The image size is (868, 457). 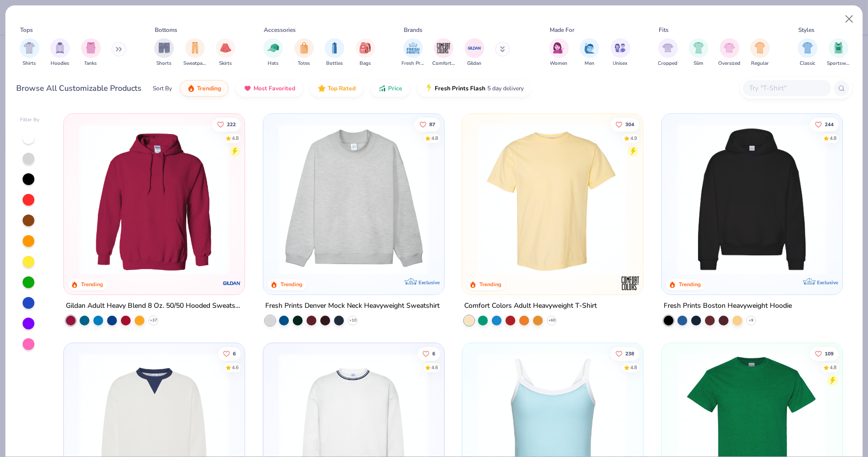 What do you see at coordinates (460, 88) in the screenshot?
I see `span: Fresh Prints Flash` at bounding box center [460, 88].